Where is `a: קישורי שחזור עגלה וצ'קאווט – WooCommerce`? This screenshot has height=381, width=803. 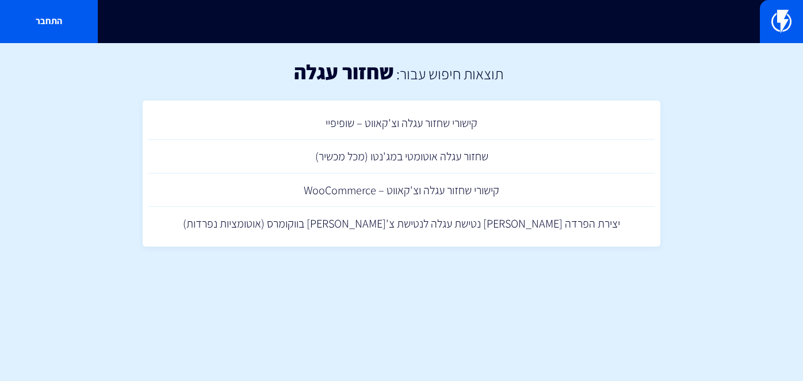 a: קישורי שחזור עגלה וצ'קאווט – WooCommerce is located at coordinates (401, 190).